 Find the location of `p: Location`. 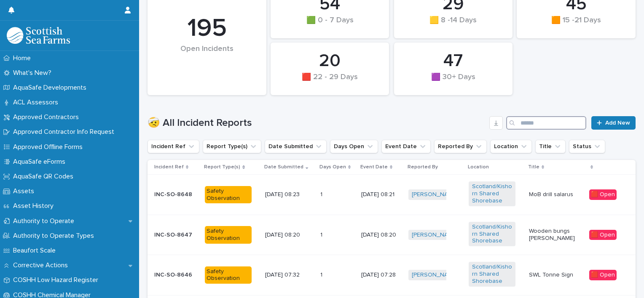

p: Location is located at coordinates (478, 167).